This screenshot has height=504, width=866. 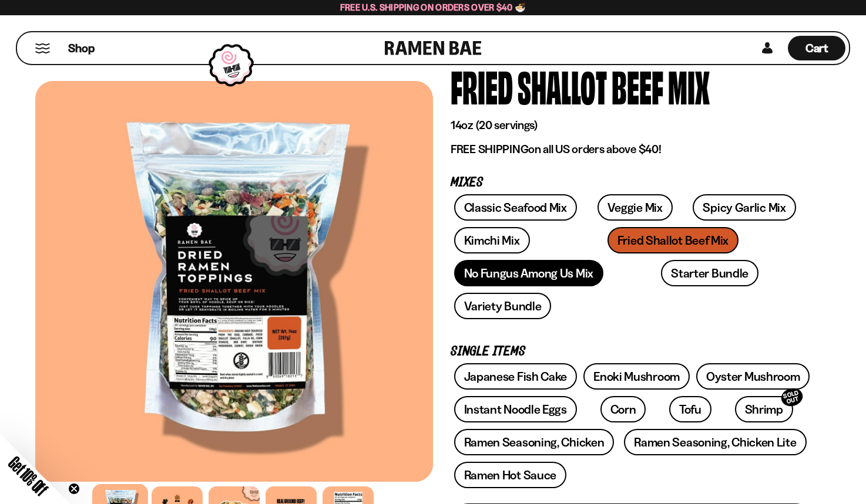 What do you see at coordinates (515, 376) in the screenshot?
I see `a: Japanese Fish Cake` at bounding box center [515, 376].